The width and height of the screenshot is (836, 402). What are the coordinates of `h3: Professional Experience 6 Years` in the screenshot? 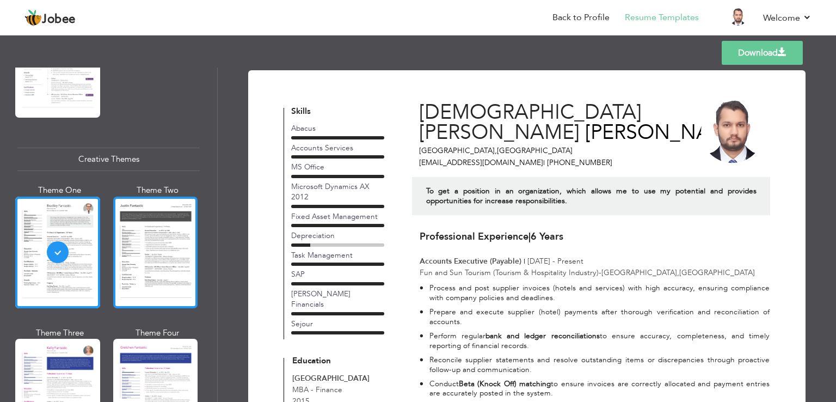 It's located at (594, 237).